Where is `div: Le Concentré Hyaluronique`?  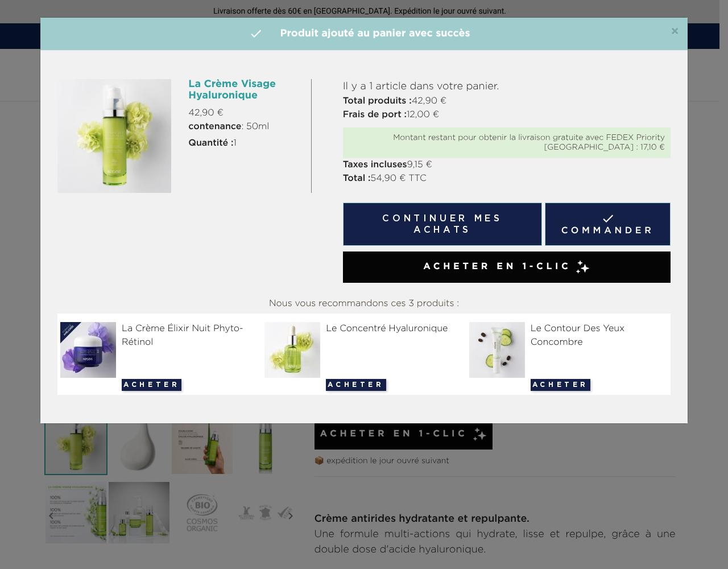 div: Le Concentré Hyaluronique is located at coordinates (364, 329).